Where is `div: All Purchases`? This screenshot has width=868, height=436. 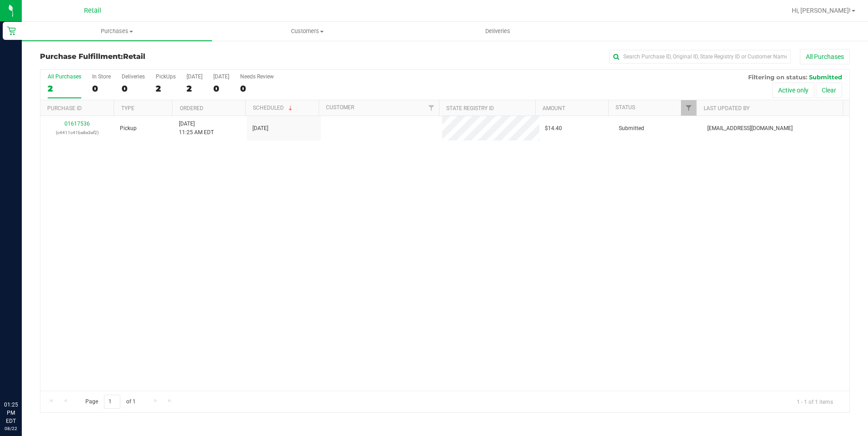
div: All Purchases is located at coordinates (64, 76).